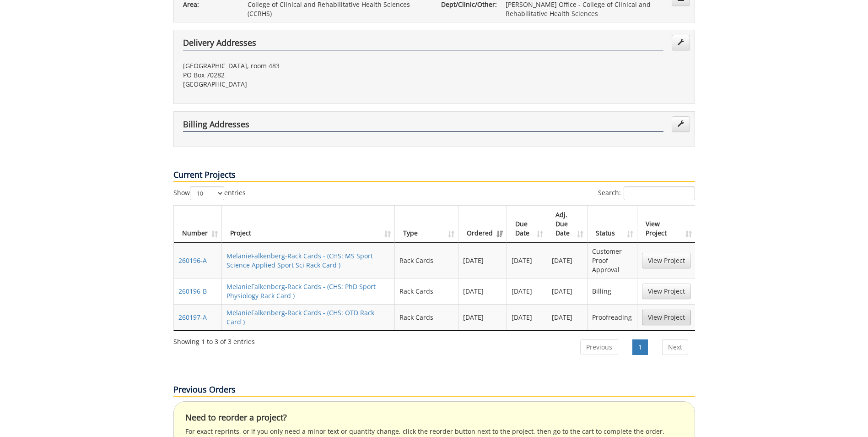 This screenshot has height=437, width=868. What do you see at coordinates (612, 260) in the screenshot?
I see `td: Customer Proof Approval` at bounding box center [612, 260].